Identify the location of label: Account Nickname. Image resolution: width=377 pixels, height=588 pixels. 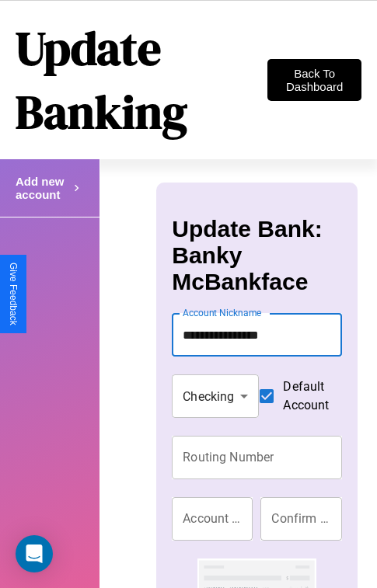
(222, 312).